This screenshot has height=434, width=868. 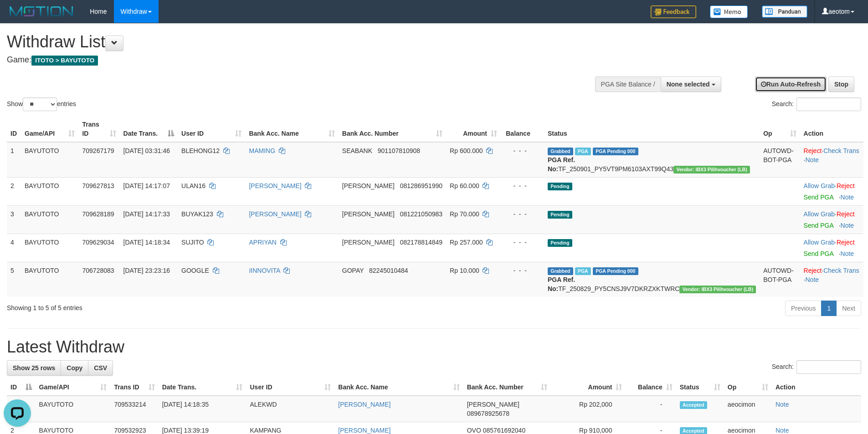 What do you see at coordinates (195, 270) in the screenshot?
I see `span: GOOGLE` at bounding box center [195, 270].